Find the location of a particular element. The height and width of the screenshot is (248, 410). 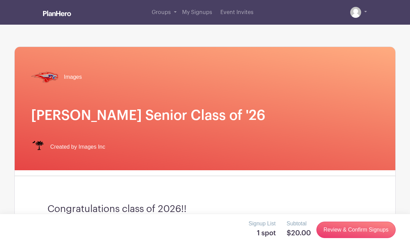

p: Signup List is located at coordinates (262, 223).